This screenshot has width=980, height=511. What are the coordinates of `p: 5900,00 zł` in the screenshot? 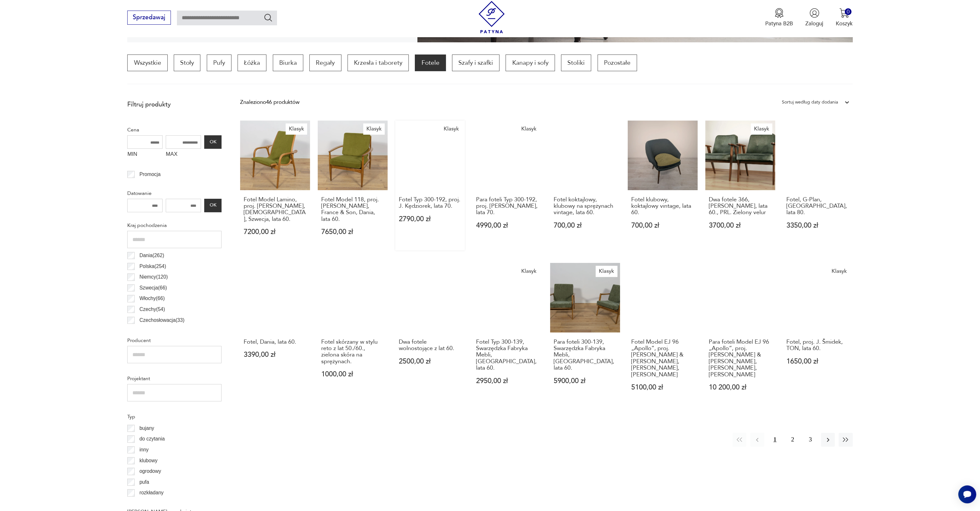 It's located at (585, 381).